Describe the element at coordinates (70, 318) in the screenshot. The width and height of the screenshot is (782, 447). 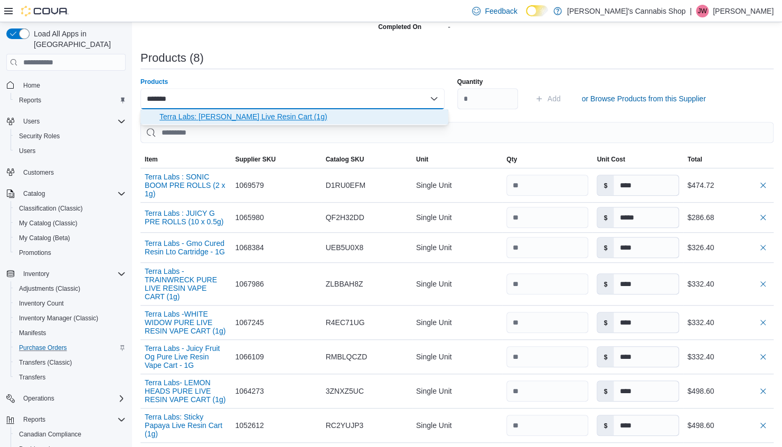
I see `button: Inventory Manager (Classic)` at that location.